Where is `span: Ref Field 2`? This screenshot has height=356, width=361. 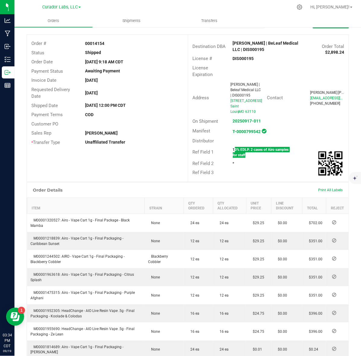
span: Ref Field 2 is located at coordinates (204, 164).